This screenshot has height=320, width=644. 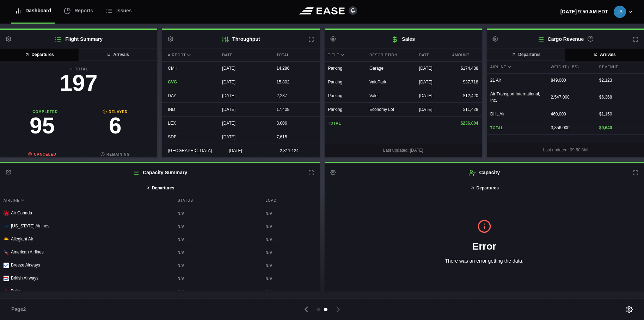 What do you see at coordinates (25, 265) in the screenshot?
I see `span: Breeze Airways` at bounding box center [25, 265].